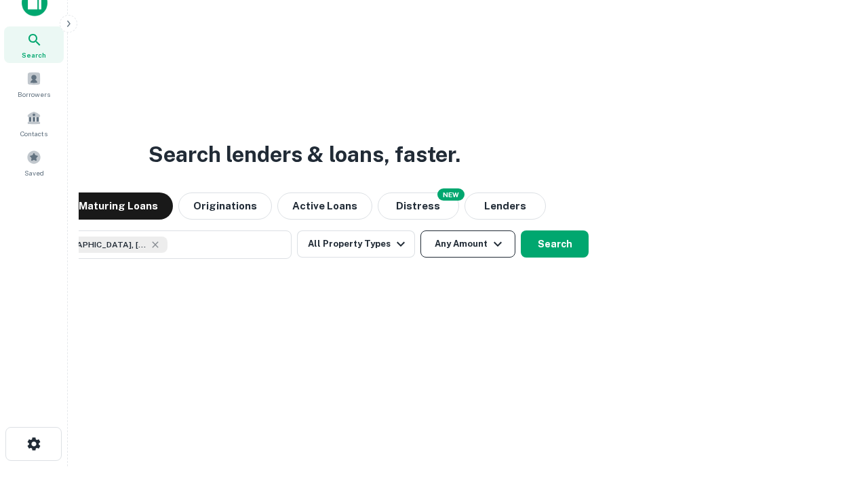 The width and height of the screenshot is (868, 488). I want to click on a: Saved, so click(34, 163).